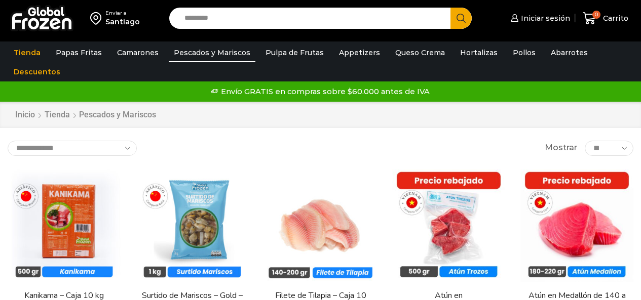  Describe the element at coordinates (85, 115) in the screenshot. I see `nav: Breadcrumb` at that location.